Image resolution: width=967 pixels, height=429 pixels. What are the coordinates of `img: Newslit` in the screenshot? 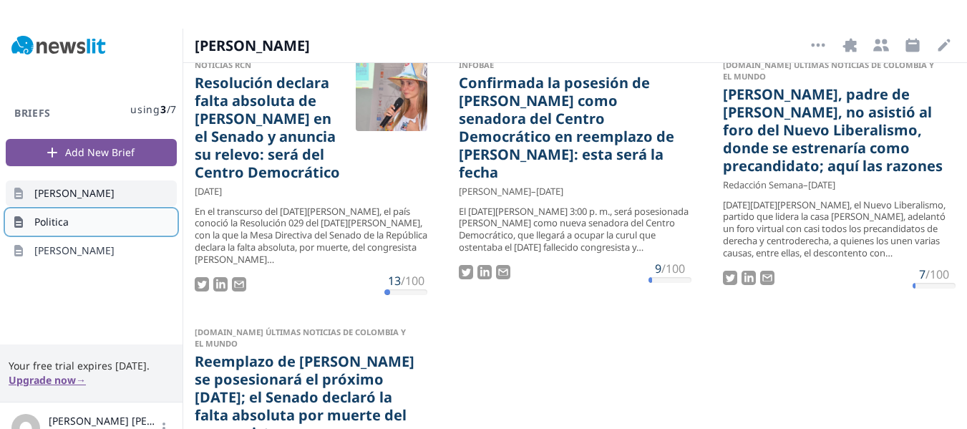 It's located at (59, 46).